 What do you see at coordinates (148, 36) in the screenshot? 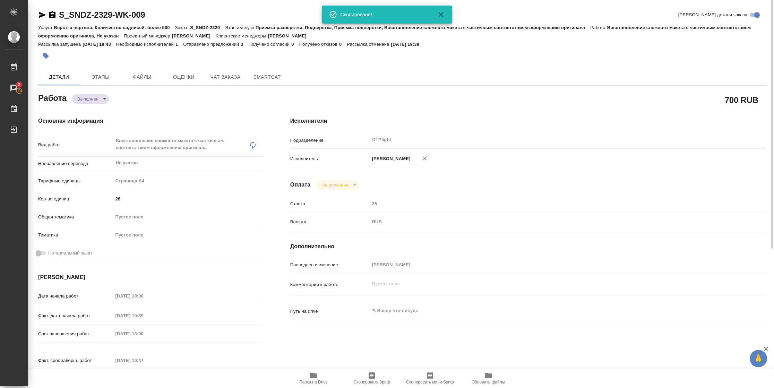
I see `p: Проектный менеджер` at bounding box center [148, 36].